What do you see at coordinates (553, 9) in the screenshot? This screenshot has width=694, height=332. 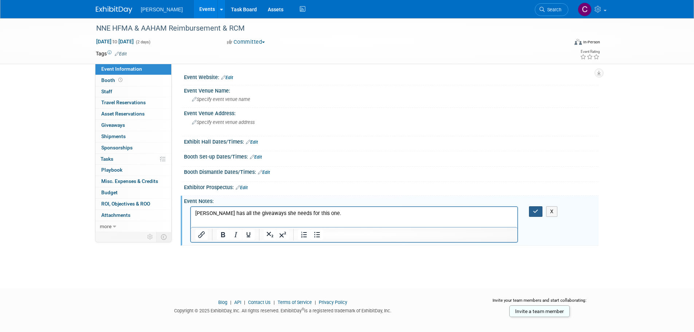 I see `span: Search` at bounding box center [553, 9].